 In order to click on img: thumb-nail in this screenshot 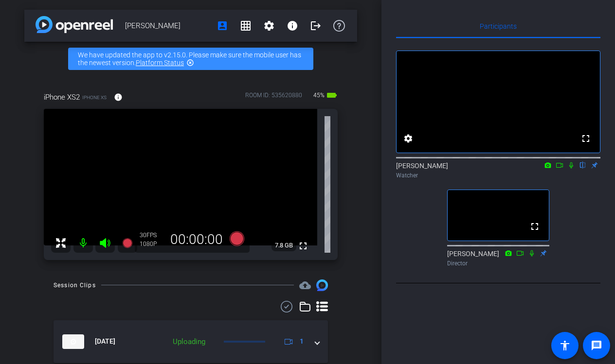, I will do `click(73, 342)`.